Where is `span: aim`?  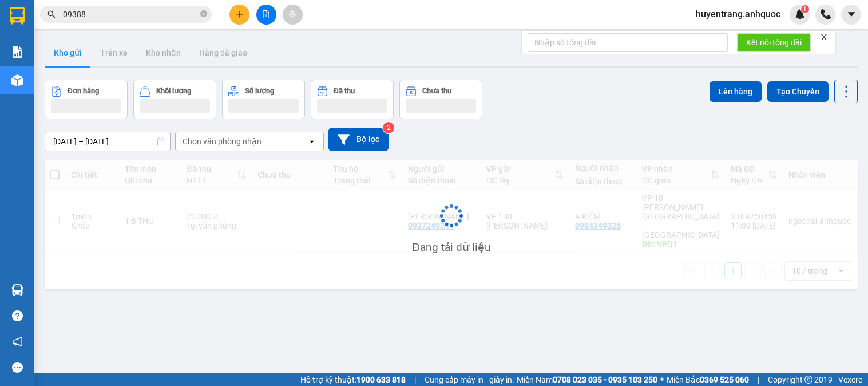
span: aim is located at coordinates (292, 14).